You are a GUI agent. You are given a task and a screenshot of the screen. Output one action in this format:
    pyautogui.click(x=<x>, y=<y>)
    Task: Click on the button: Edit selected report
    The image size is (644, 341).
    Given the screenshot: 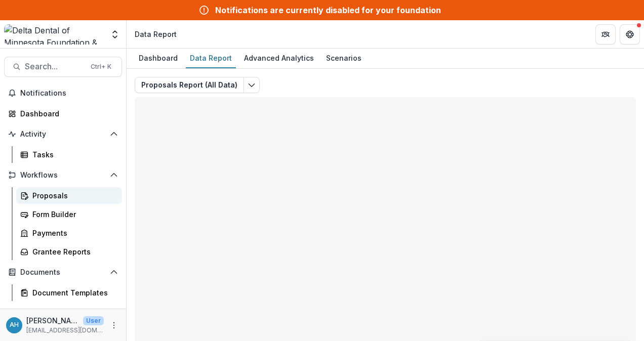 What is the action you would take?
    pyautogui.click(x=251, y=85)
    